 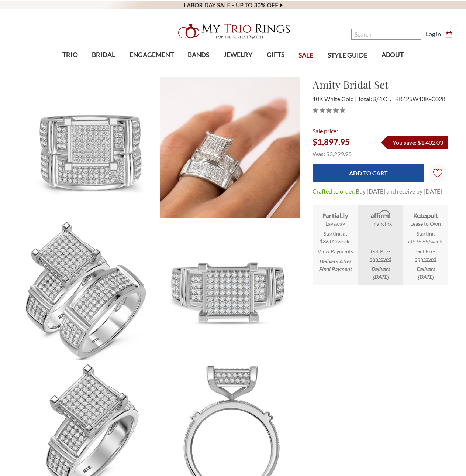 What do you see at coordinates (380, 85) in the screenshot?
I see `h1: Amity Bridal Set` at bounding box center [380, 85].